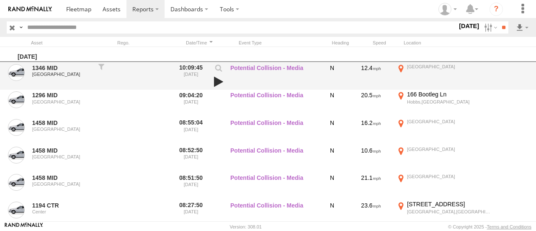 Image resolution: width=536 pixels, height=231 pixels. I want to click on label: Search Query, so click(21, 27).